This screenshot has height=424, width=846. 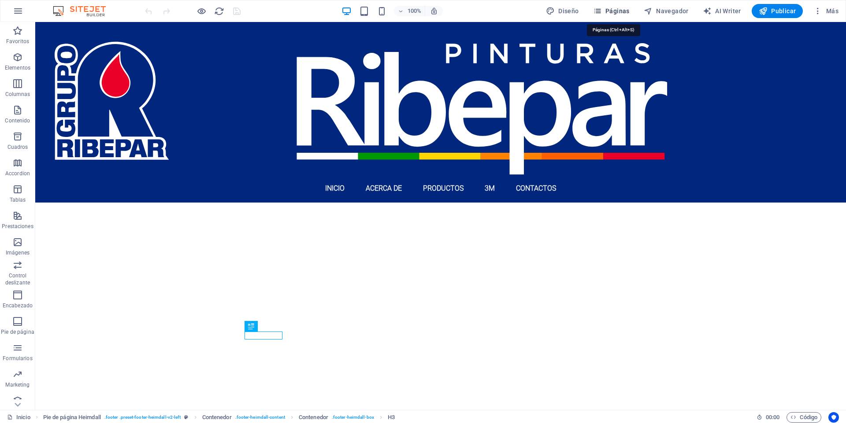 I want to click on p: Pie de página, so click(x=17, y=332).